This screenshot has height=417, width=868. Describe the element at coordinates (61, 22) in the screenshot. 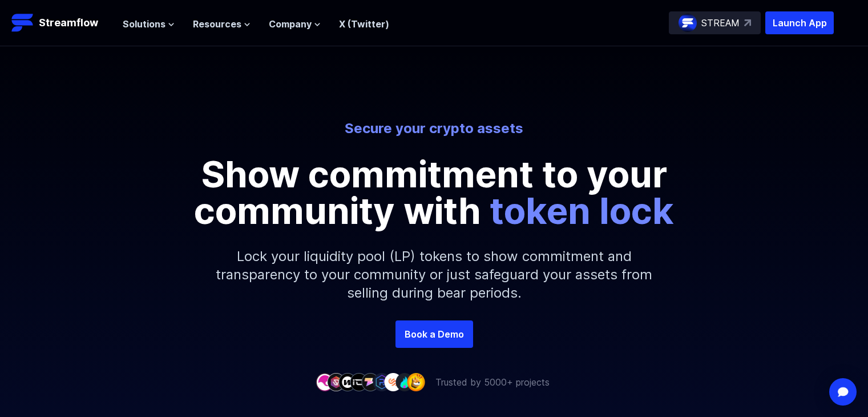

I see `a: Streamflow` at that location.